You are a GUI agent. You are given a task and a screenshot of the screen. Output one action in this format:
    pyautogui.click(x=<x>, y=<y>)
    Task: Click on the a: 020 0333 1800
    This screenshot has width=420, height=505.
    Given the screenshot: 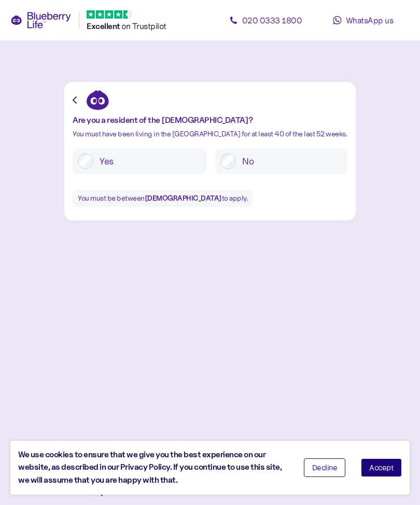 What is the action you would take?
    pyautogui.click(x=265, y=20)
    